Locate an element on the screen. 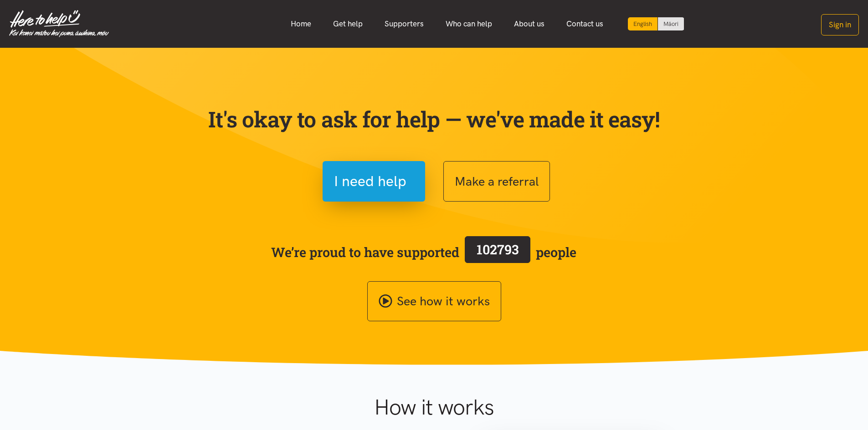 This screenshot has width=868, height=430. a: Contact us is located at coordinates (584, 24).